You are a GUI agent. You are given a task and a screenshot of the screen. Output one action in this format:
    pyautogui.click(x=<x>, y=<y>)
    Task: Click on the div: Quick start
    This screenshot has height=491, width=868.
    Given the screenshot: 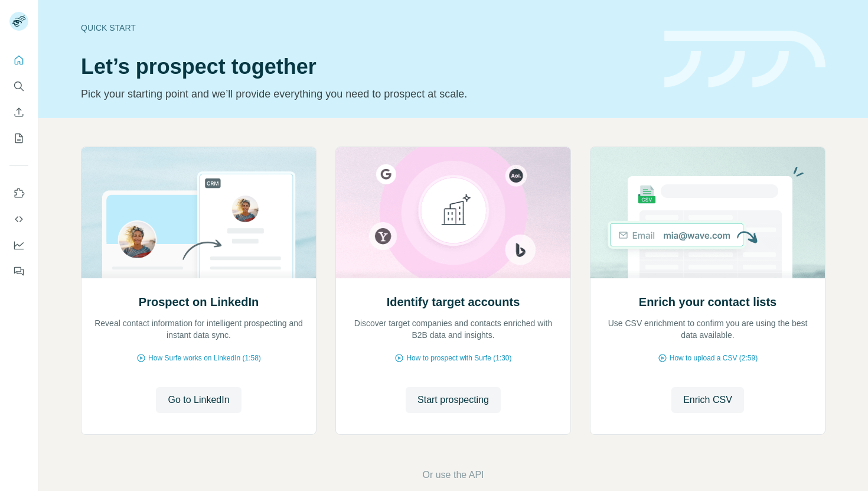 What is the action you would take?
    pyautogui.click(x=365, y=28)
    